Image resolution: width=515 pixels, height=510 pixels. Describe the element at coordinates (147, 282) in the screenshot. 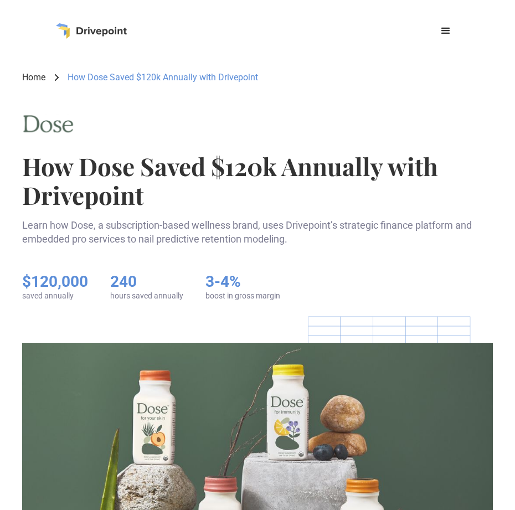

I see `h5: 240` at that location.